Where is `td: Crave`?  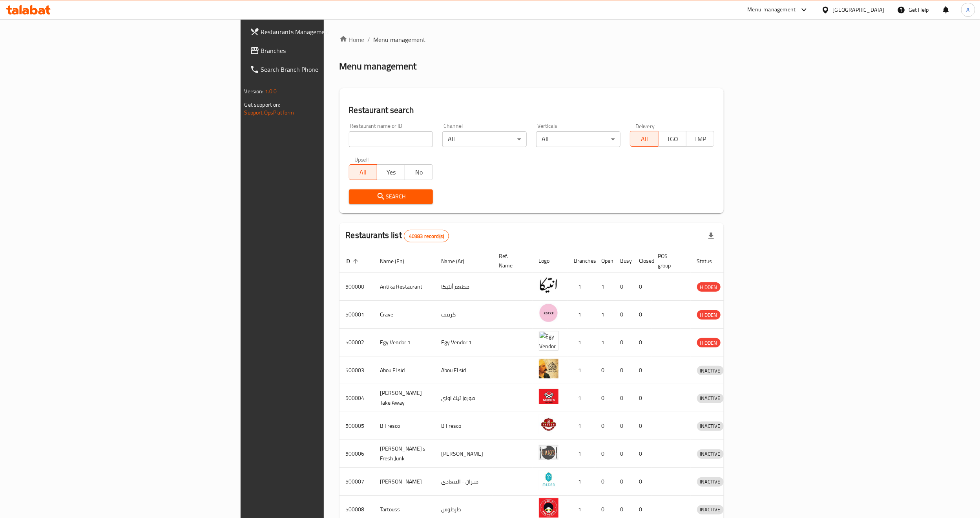 td: Crave is located at coordinates (405, 315).